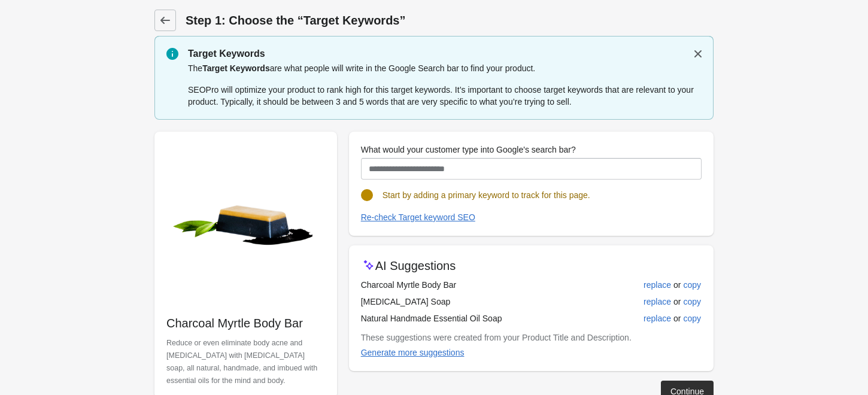 This screenshot has width=868, height=395. I want to click on td: Natural Handmade Essential Oil Soap, so click(483, 319).